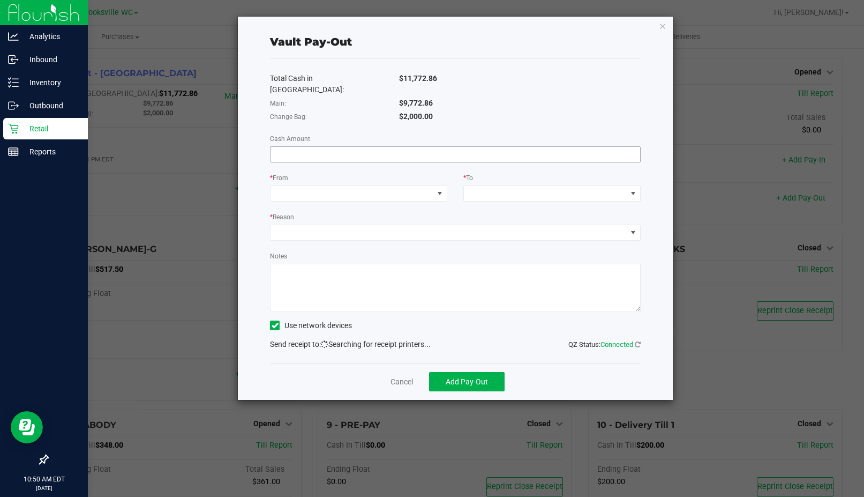 This screenshot has width=864, height=497. I want to click on span: $11,772.86, so click(418, 78).